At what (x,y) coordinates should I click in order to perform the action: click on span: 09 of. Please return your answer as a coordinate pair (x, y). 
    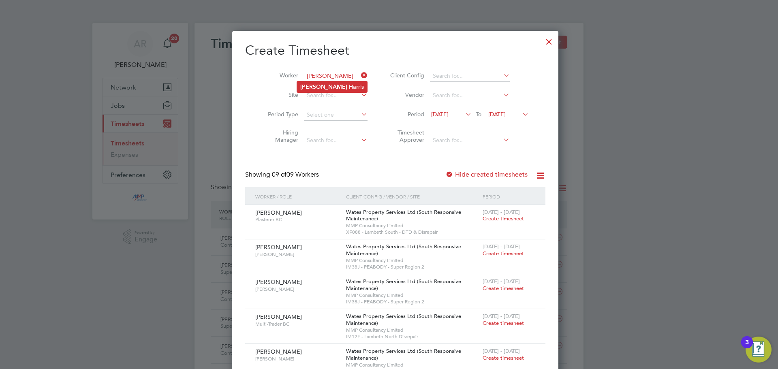
    Looking at the image, I should click on (279, 175).